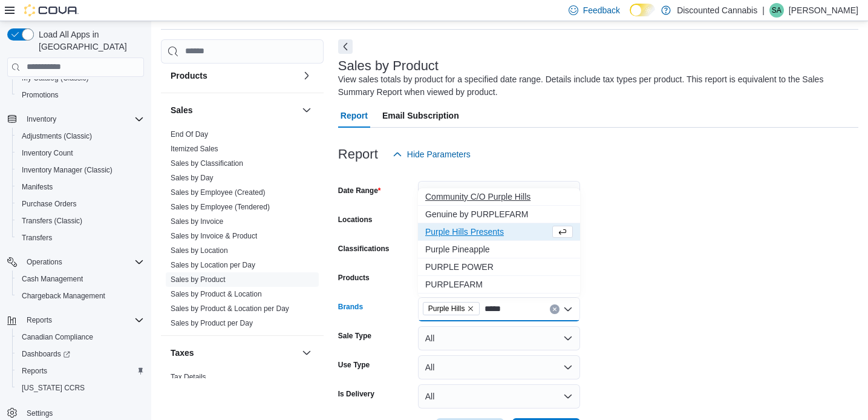 The width and height of the screenshot is (868, 420). Describe the element at coordinates (64, 296) in the screenshot. I see `span: Chargeback Management` at that location.